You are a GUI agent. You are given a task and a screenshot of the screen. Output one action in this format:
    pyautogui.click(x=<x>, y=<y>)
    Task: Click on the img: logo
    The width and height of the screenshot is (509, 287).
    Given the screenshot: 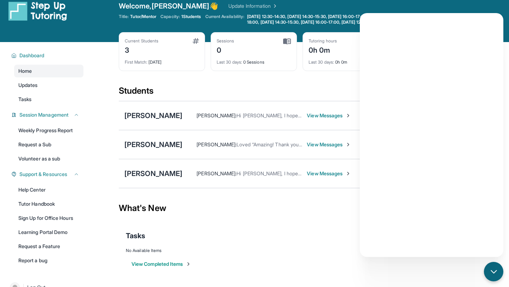 What is the action you would take?
    pyautogui.click(x=38, y=11)
    